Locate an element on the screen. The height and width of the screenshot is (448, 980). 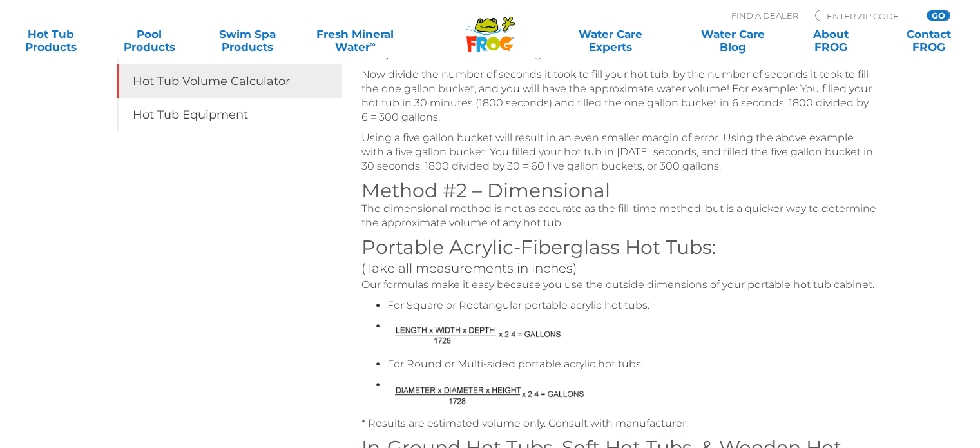
div: (Take all measurements in inches) is located at coordinates (619, 268).